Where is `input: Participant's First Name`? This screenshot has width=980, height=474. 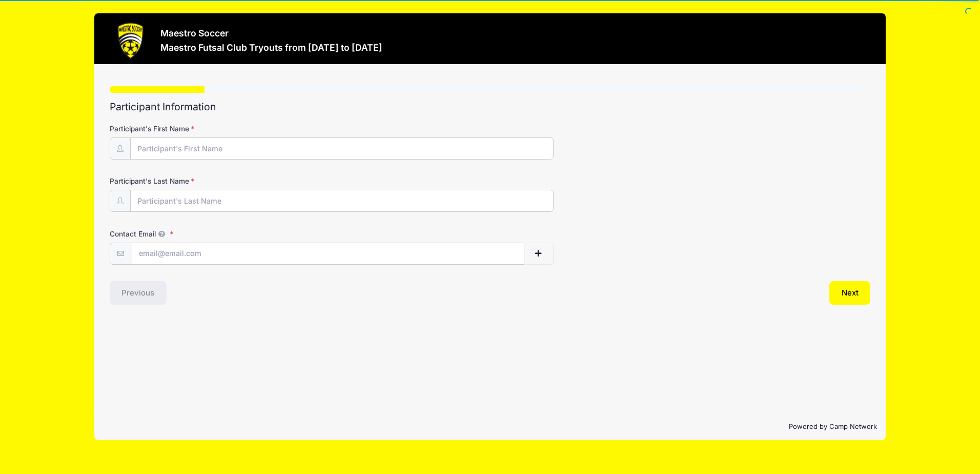 input: Participant's First Name is located at coordinates (342, 148).